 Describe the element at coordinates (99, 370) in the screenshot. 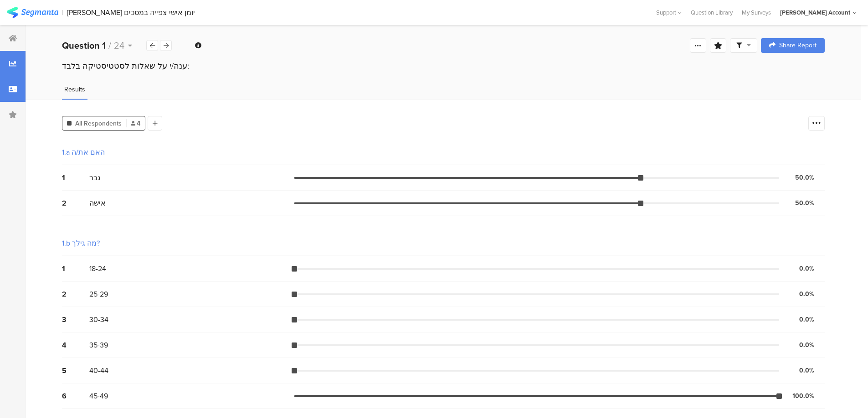

I see `span: 40-44` at that location.